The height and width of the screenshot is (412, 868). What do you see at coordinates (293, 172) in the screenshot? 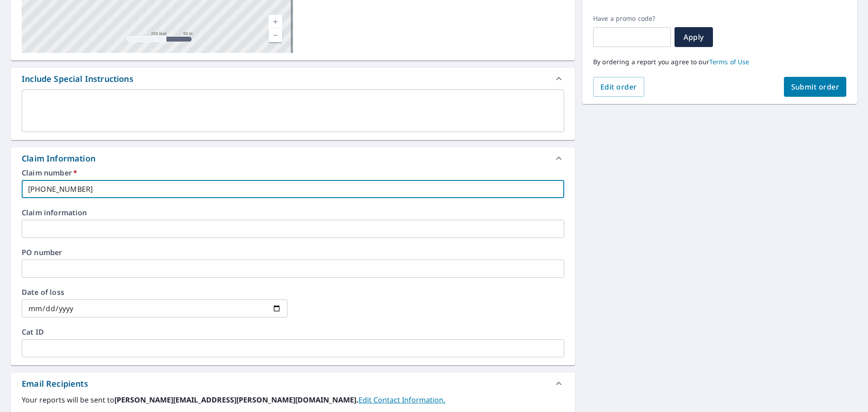
I see `label: Claim number` at bounding box center [293, 172].